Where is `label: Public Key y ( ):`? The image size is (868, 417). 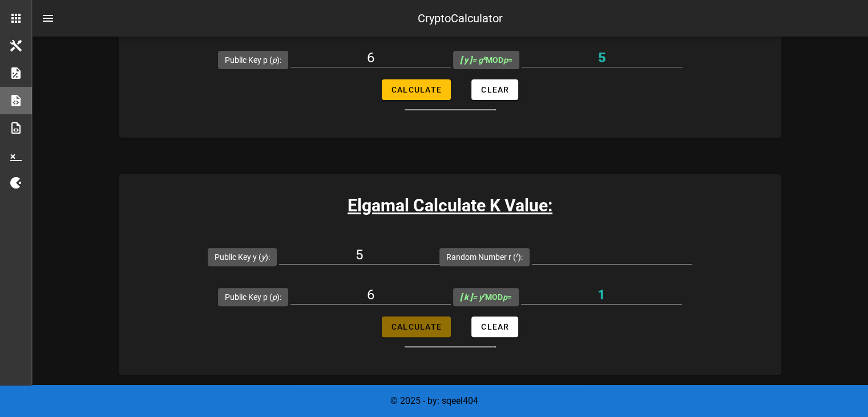 label: Public Key y ( ): is located at coordinates (242, 257).